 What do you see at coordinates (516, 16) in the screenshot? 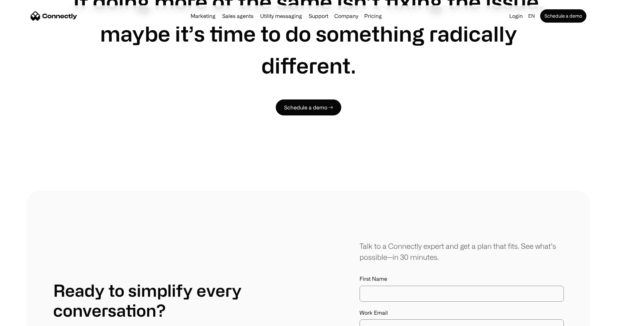
I see `a: Login` at bounding box center [516, 16].